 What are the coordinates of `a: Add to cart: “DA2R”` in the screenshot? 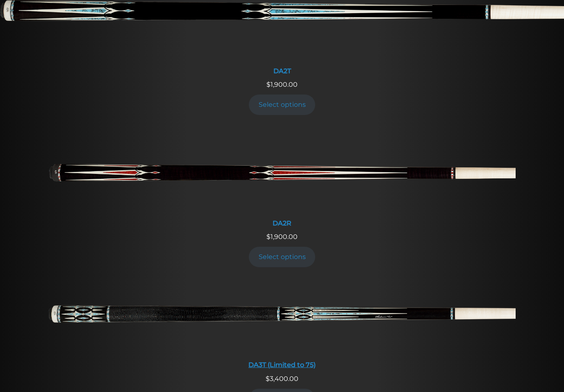 It's located at (282, 257).